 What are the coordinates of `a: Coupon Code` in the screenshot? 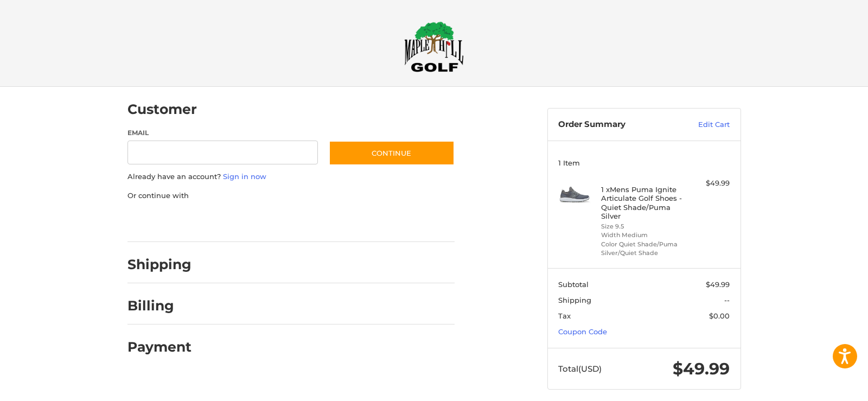 It's located at (583, 331).